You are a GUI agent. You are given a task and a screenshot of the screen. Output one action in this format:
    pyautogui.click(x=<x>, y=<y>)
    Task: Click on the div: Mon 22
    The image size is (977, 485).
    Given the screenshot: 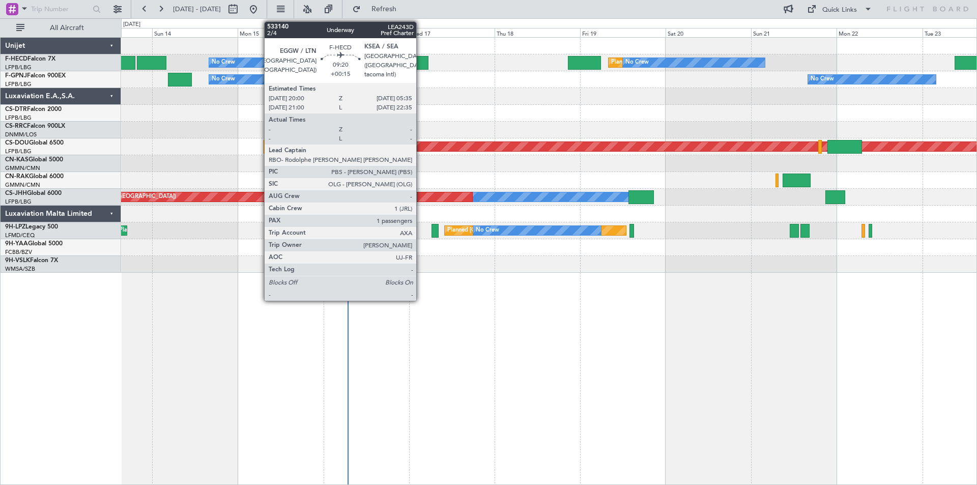 What is the action you would take?
    pyautogui.click(x=880, y=33)
    